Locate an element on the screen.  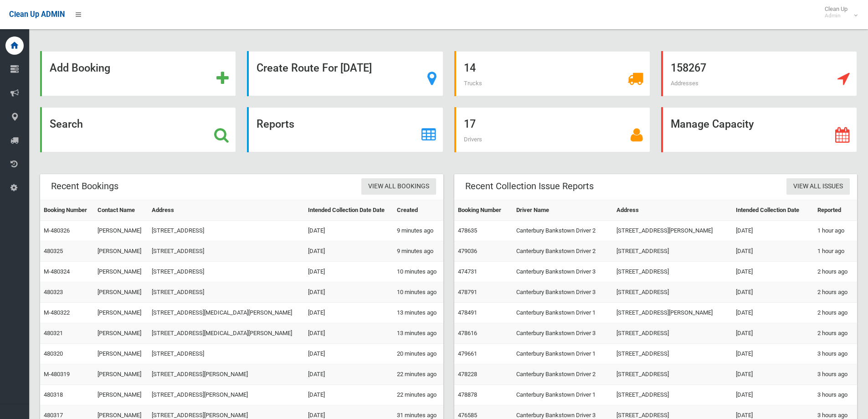
span: Trucks is located at coordinates (473, 83).